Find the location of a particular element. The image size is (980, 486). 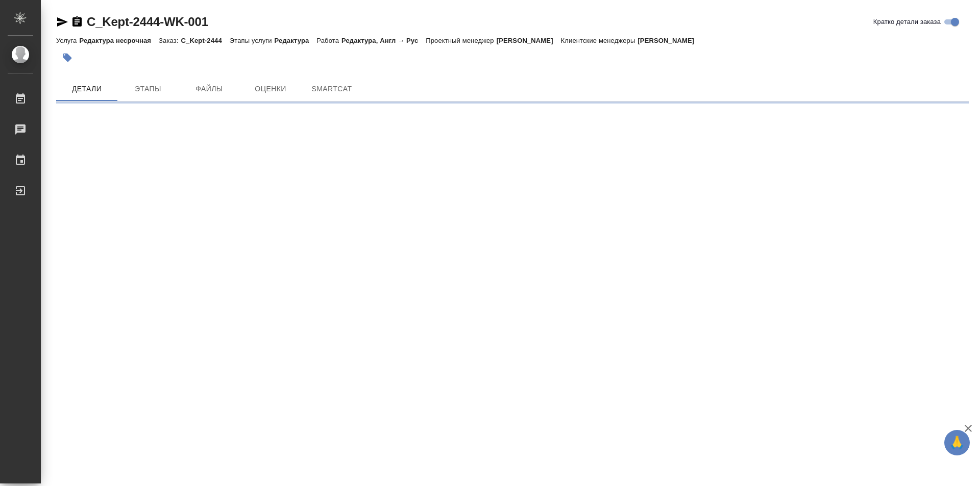

p: Клиентские менеджеры is located at coordinates (600, 40).